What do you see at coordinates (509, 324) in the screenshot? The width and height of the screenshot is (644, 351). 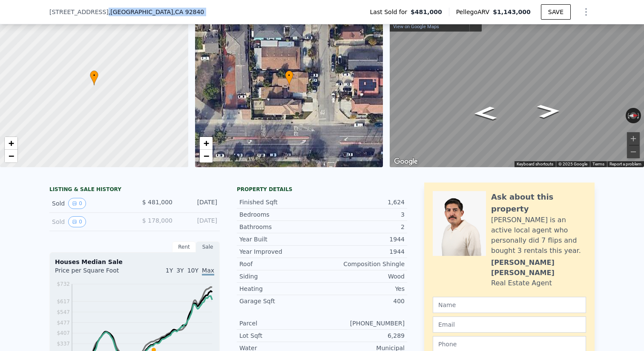 I see `input: Email` at bounding box center [509, 324].